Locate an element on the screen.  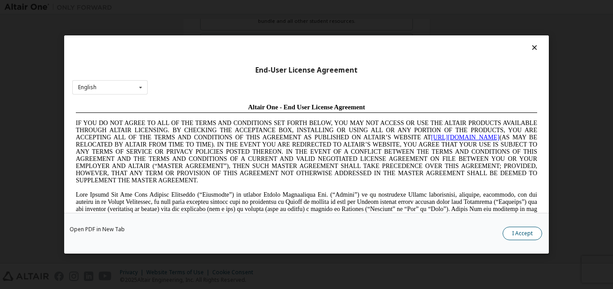
a: Open PDF in New Tab is located at coordinates (97, 230).